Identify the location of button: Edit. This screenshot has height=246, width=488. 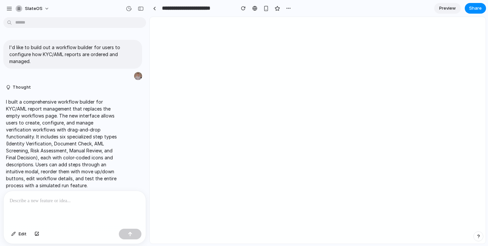
(19, 234).